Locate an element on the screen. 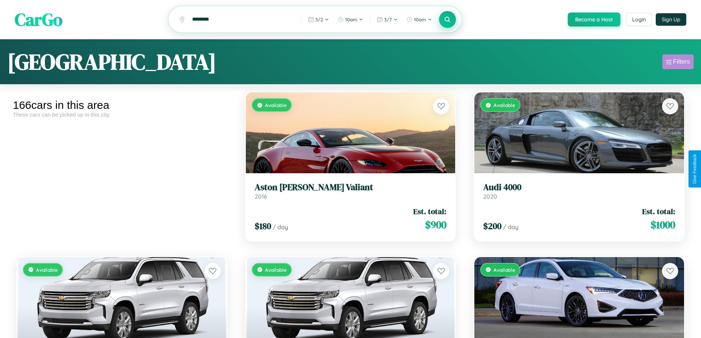 This screenshot has height=338, width=701. button: Filters is located at coordinates (678, 62).